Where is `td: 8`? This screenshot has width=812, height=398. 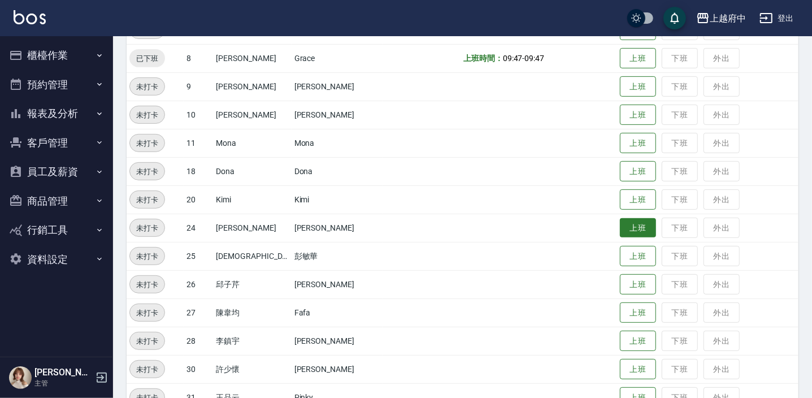
td: 8 is located at coordinates (198, 58).